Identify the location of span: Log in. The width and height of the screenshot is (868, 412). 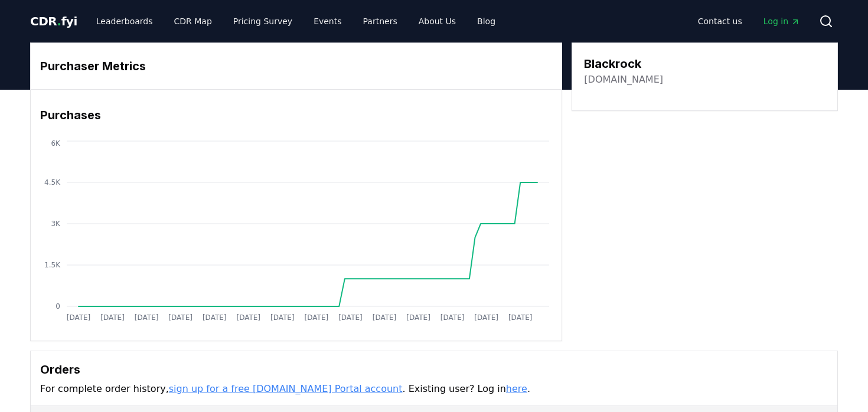
(782, 22).